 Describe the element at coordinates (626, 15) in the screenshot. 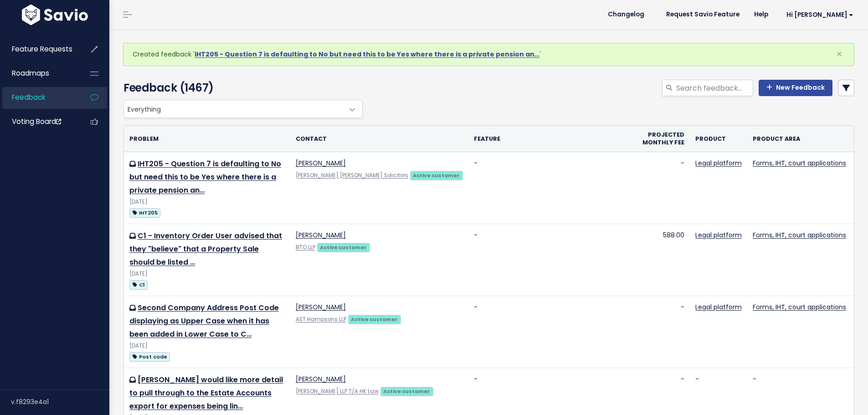

I see `span: Changelog` at that location.